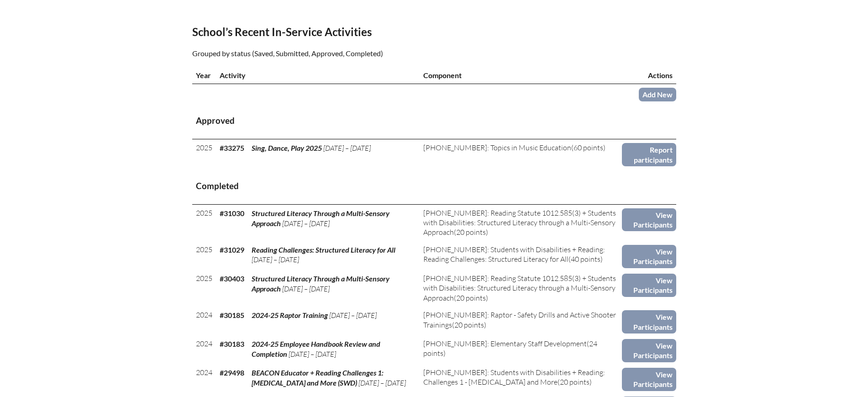  What do you see at coordinates (324, 250) in the screenshot?
I see `span: Reading Challenges: Structured Literacy for All` at bounding box center [324, 250].